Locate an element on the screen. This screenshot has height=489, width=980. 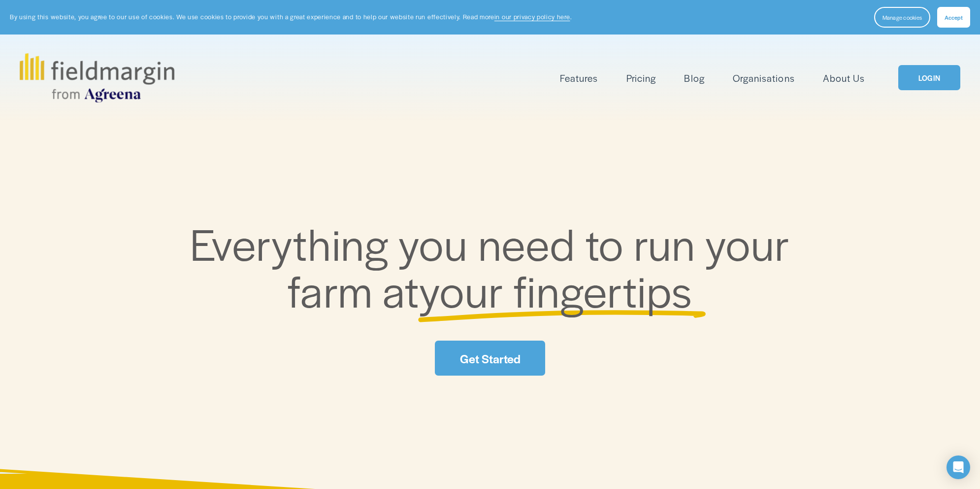
a: Pricing is located at coordinates (641, 77).